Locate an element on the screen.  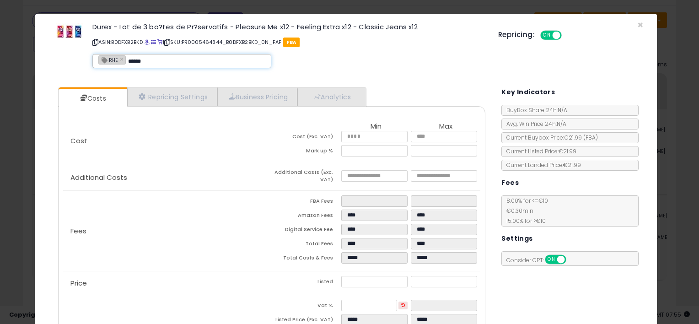
a: Analytics is located at coordinates (331, 97).